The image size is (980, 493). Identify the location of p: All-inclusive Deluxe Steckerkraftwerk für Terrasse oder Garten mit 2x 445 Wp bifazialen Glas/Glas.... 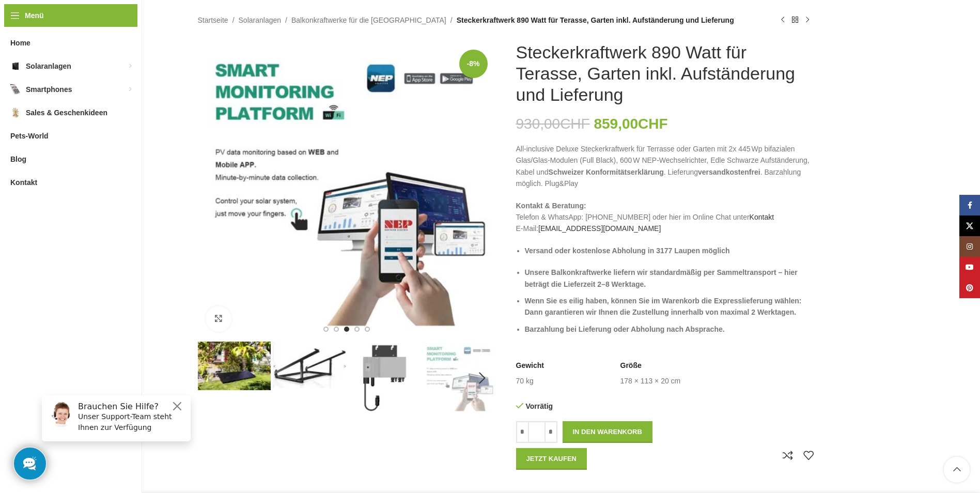
(664, 166).